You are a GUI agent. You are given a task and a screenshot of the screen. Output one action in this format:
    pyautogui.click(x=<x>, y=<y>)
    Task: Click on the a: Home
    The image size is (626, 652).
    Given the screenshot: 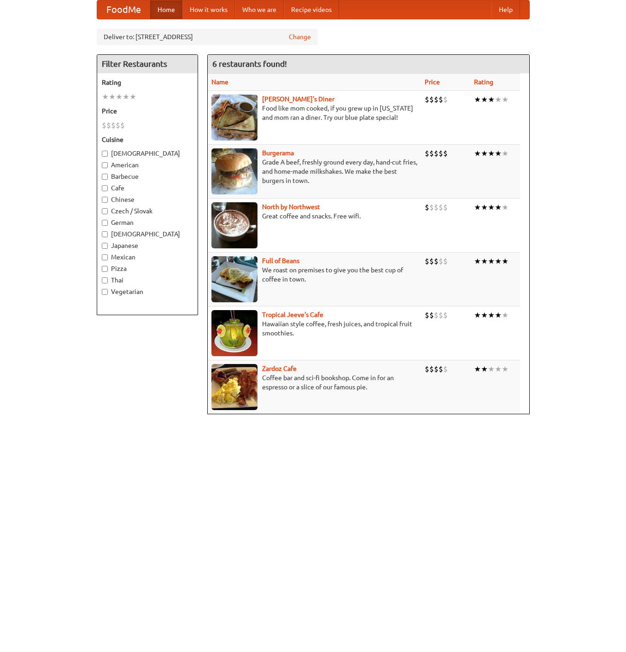 What is the action you would take?
    pyautogui.click(x=166, y=10)
    